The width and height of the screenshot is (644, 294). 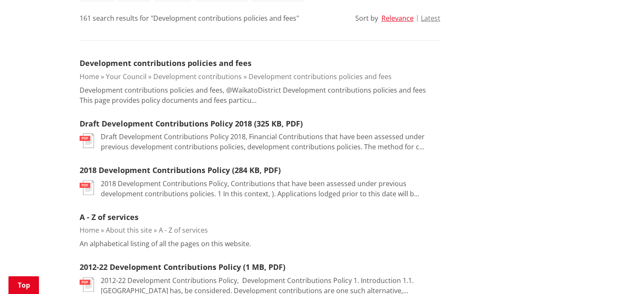 What do you see at coordinates (189, 18) in the screenshot?
I see `div: 161 search results for "Development contributions policies and fees"` at bounding box center [189, 18].